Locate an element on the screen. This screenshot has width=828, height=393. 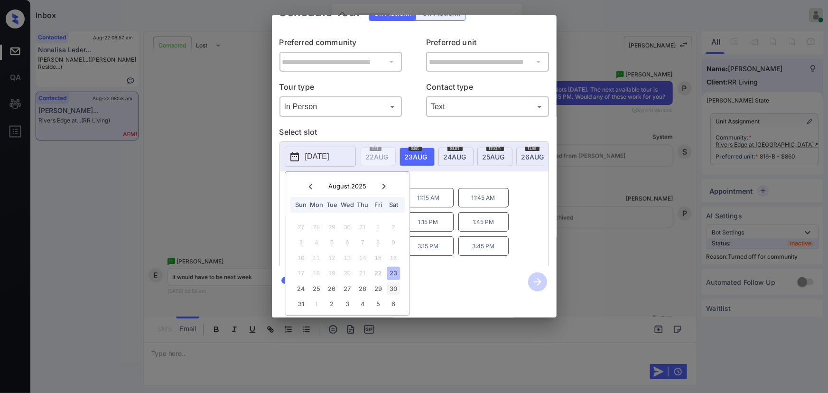
div: Mon is located at coordinates (316, 204).